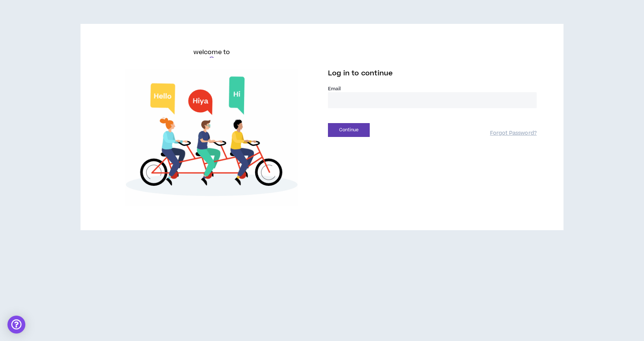  What do you see at coordinates (16, 325) in the screenshot?
I see `div: Open Intercom Messenger` at bounding box center [16, 325].